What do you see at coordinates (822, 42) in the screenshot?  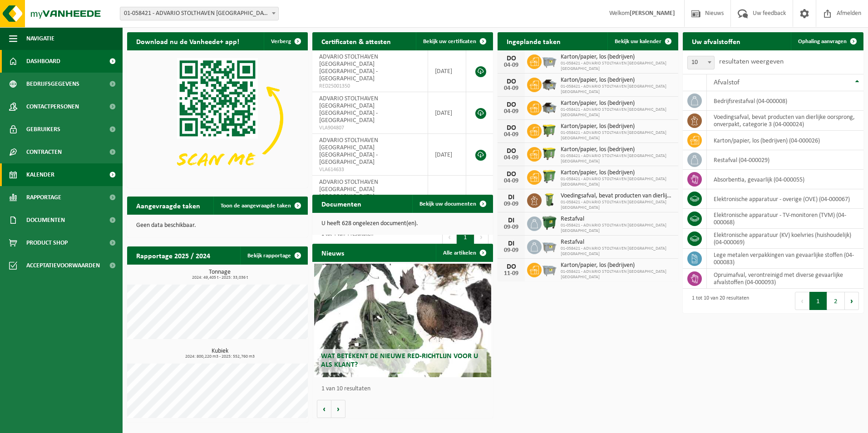 I see `span: Ophaling aanvragen` at bounding box center [822, 42].